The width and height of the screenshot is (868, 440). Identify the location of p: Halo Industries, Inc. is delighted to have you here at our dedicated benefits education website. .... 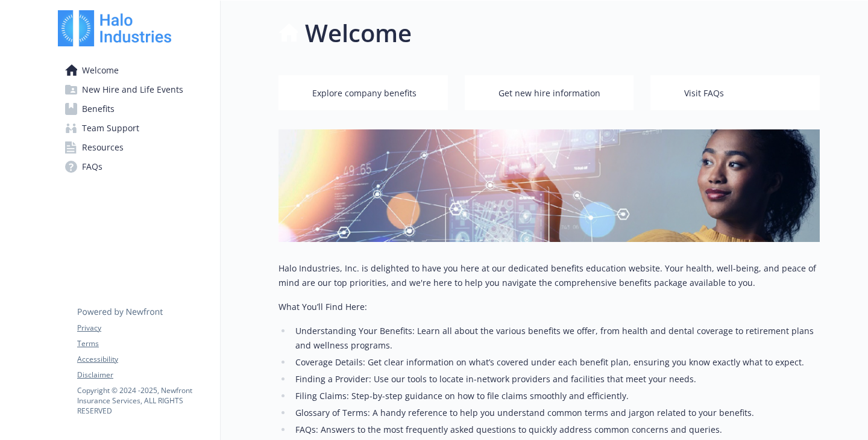
(549, 276).